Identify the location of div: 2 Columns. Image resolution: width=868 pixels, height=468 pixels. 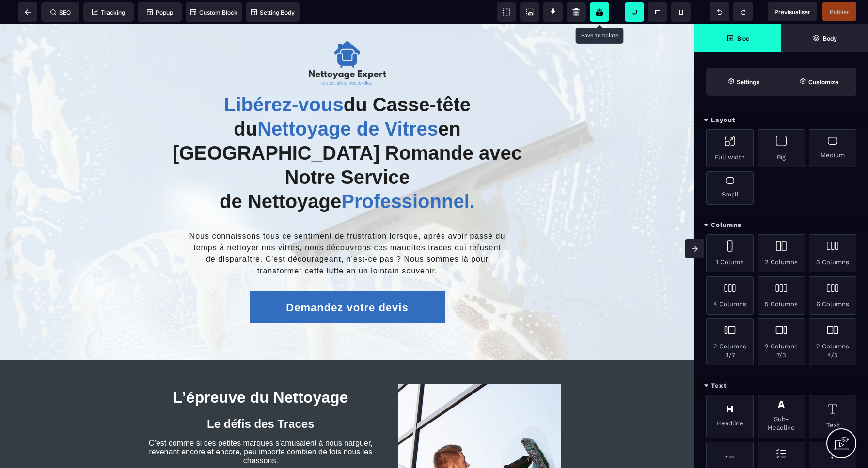
(781, 253).